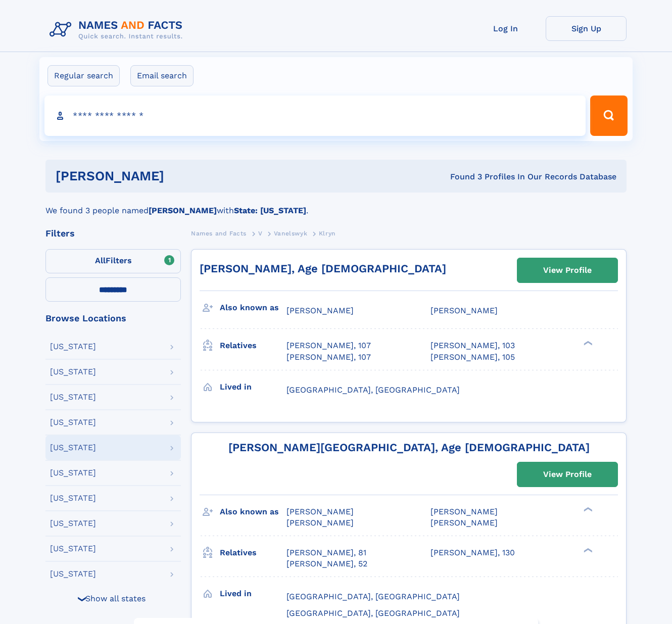 This screenshot has width=672, height=624. Describe the element at coordinates (290, 233) in the screenshot. I see `a: Vanelswyk` at that location.